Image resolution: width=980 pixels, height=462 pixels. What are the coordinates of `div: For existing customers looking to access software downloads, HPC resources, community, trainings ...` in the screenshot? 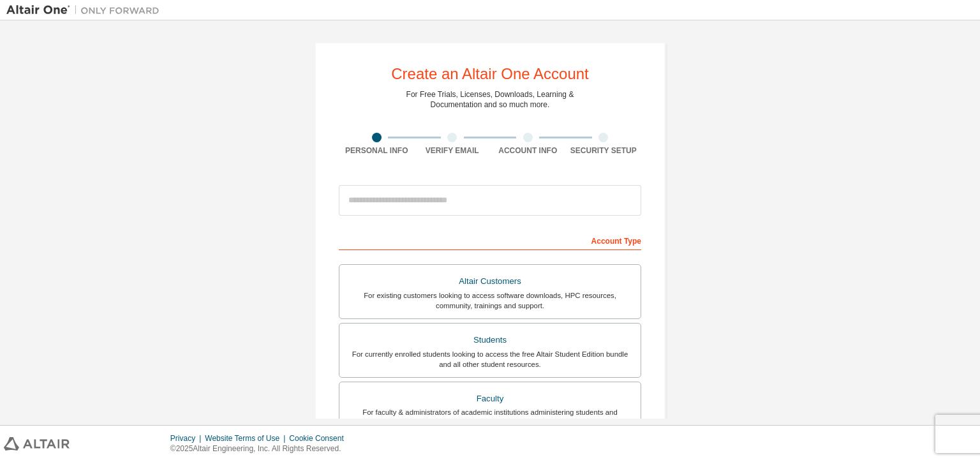 It's located at (490, 300).